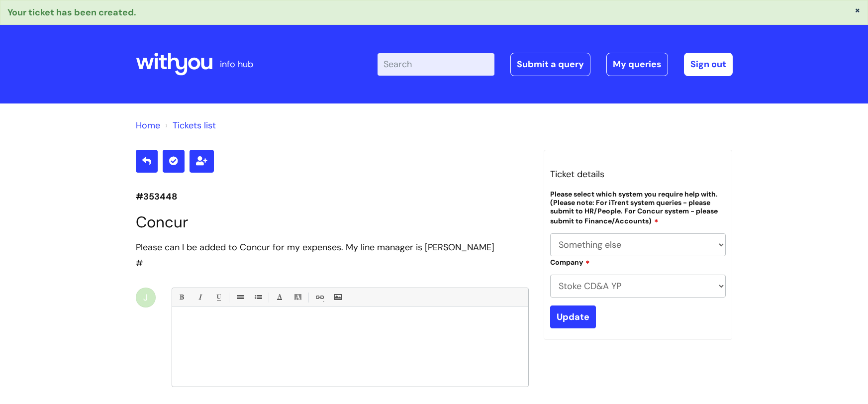 Image resolution: width=868 pixels, height=404 pixels. I want to click on a: Italic (Ctrl-I), so click(199, 297).